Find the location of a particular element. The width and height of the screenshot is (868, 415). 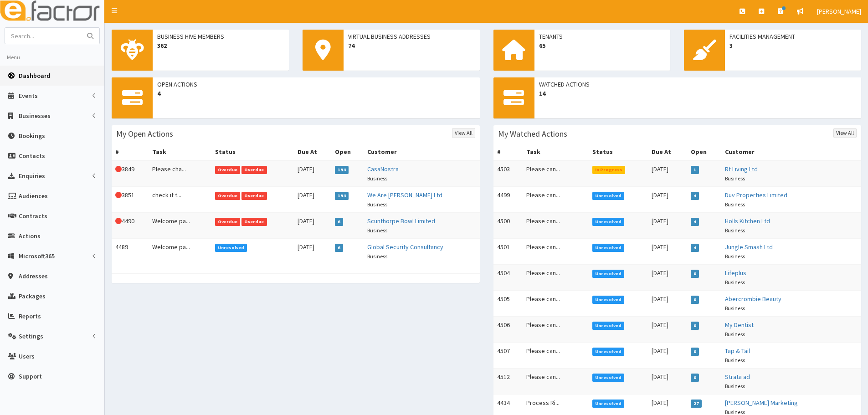

td: 4506 is located at coordinates (508, 329).